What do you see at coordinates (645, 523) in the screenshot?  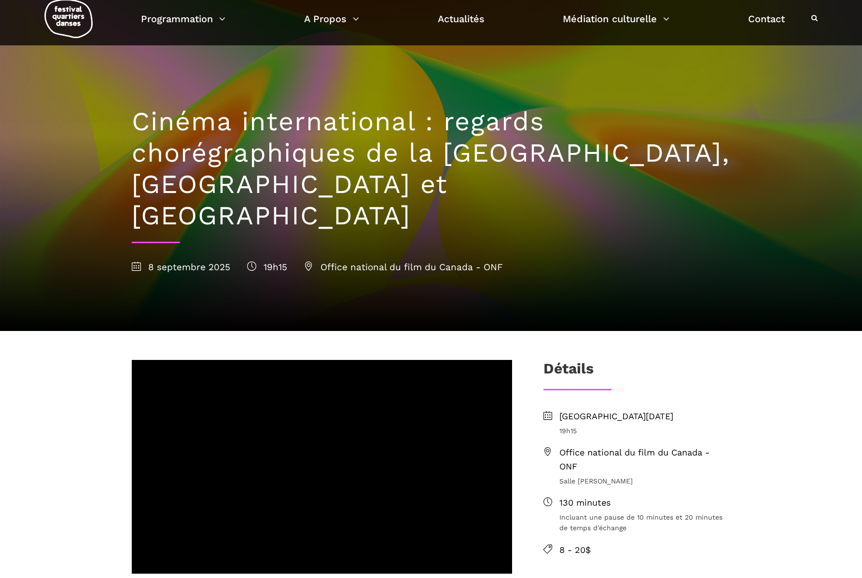 I see `span: Incluant une pause de 10 minutes et 20 minutes de temps d'échange` at bounding box center [645, 523].